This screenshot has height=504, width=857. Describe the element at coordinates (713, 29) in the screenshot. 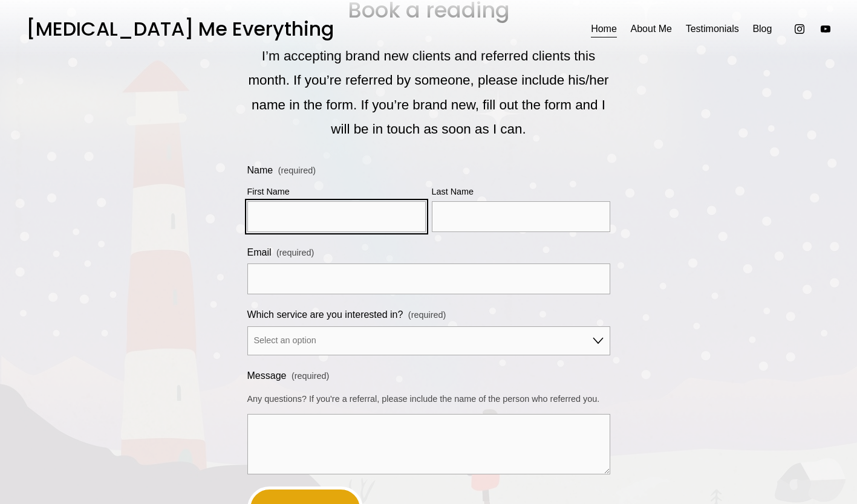

I see `a: Testimonials` at that location.